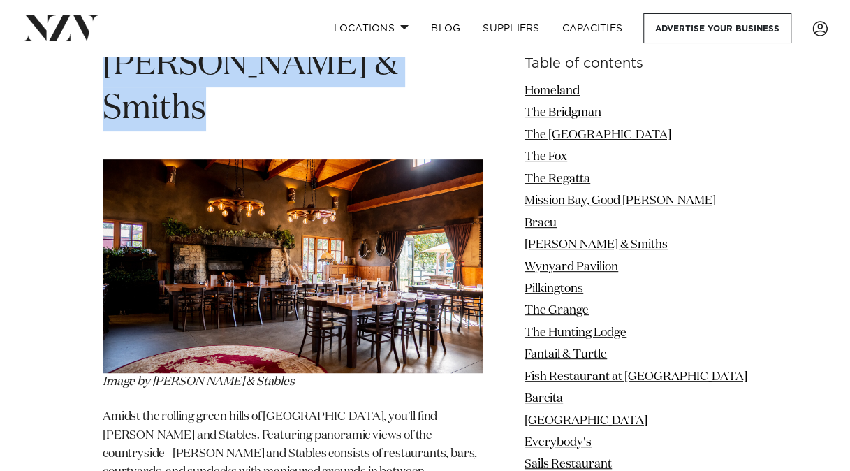 The width and height of the screenshot is (850, 471). I want to click on a: The Hunting Lodge, so click(576, 333).